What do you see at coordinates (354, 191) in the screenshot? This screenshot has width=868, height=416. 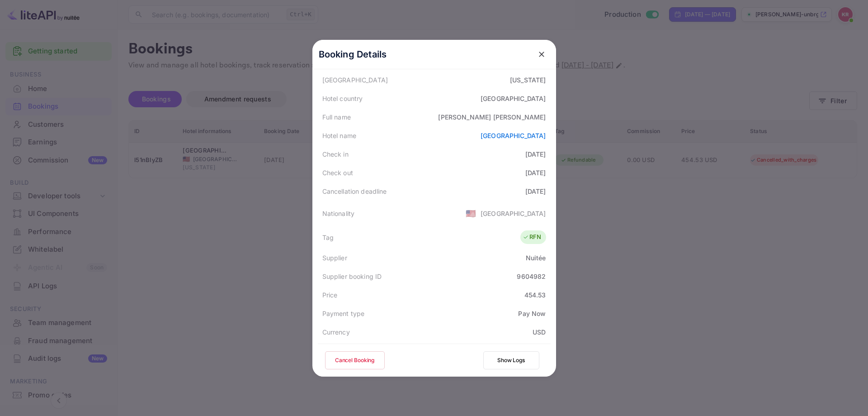 I see `div: Cancellation deadline` at bounding box center [354, 191].